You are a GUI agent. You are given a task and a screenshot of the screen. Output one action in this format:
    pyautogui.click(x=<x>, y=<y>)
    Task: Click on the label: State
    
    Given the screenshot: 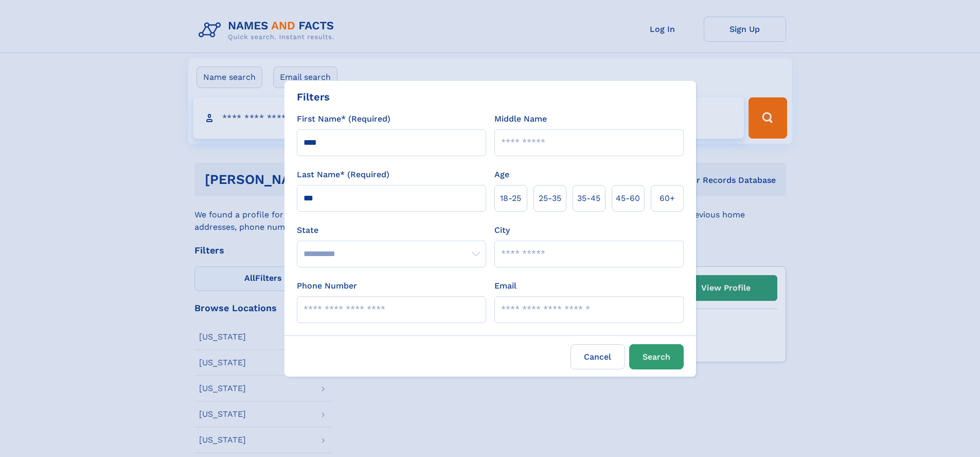 What is the action you would take?
    pyautogui.click(x=392, y=230)
    